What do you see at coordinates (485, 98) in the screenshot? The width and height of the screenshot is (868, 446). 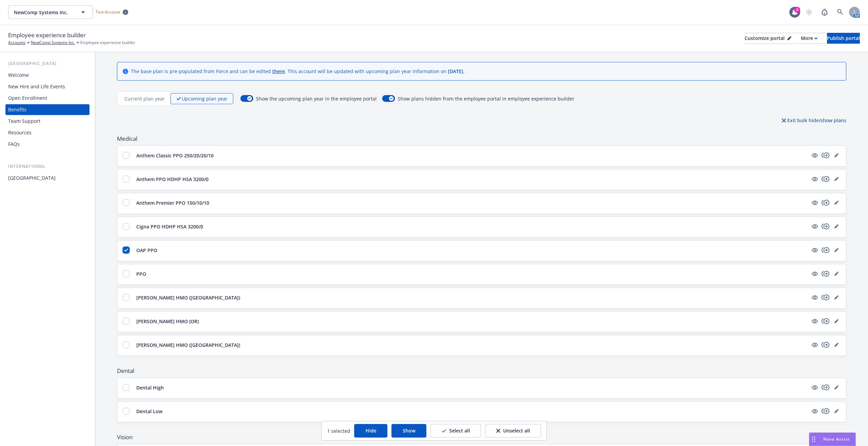 I see `span: Show plans hidden from the employee portal in employee experience builder` at bounding box center [485, 98].